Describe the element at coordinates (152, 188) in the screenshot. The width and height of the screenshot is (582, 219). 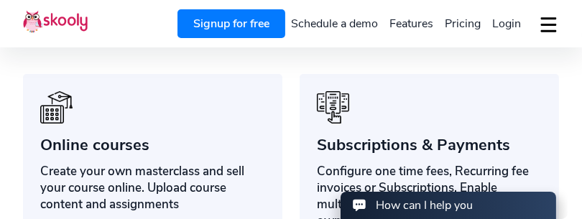
I see `div: Create your own masterclass and sell your course online. Upload course content and assignments` at that location.